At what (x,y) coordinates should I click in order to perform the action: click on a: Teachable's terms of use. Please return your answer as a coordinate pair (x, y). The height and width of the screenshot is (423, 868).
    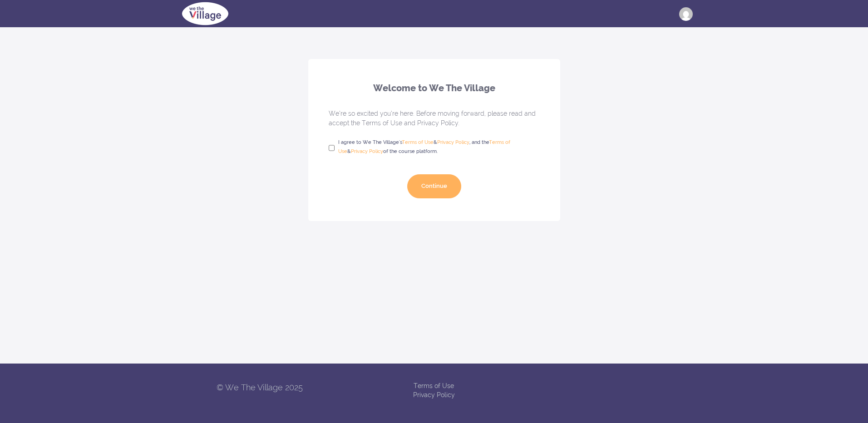
    Looking at the image, I should click on (424, 146).